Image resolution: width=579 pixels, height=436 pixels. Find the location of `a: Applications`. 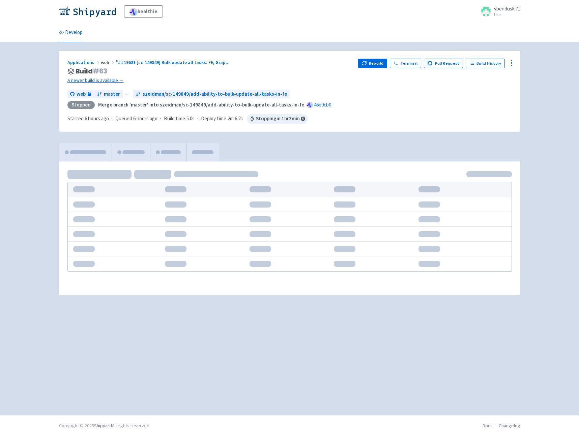

a: Applications is located at coordinates (84, 62).